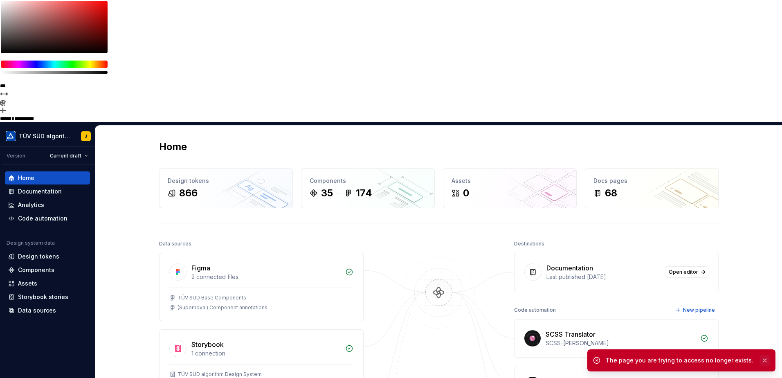 This screenshot has height=378, width=782. Describe the element at coordinates (47, 283) in the screenshot. I see `a: Assets` at that location.